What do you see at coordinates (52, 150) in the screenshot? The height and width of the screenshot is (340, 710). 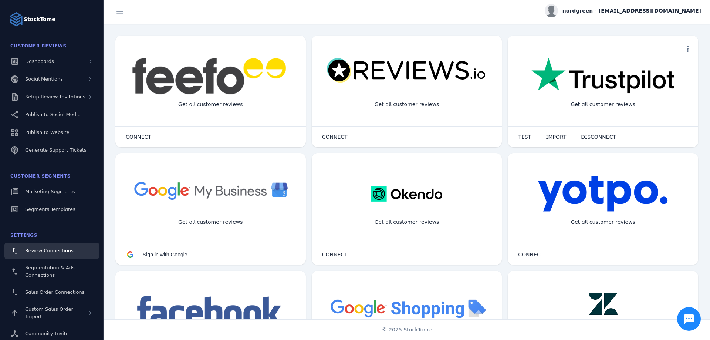 I see `a: Generate Support Tickets` at bounding box center [52, 150].